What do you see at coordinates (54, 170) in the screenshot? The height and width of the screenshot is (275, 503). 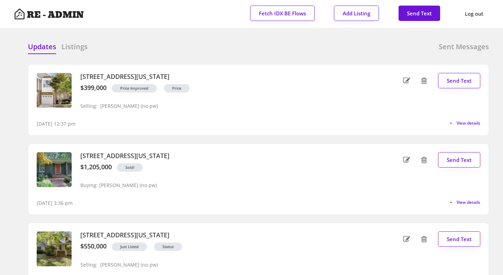 I see `img: 20250826175307499831000000-o.jpg` at bounding box center [54, 170].